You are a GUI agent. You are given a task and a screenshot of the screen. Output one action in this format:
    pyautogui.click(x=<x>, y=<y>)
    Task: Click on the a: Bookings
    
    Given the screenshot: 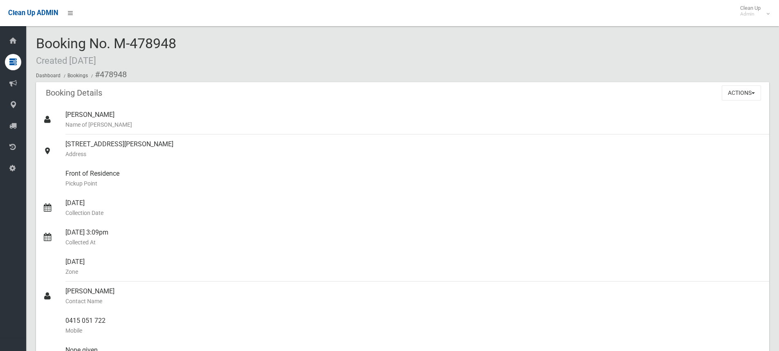 What is the action you would take?
    pyautogui.click(x=78, y=76)
    